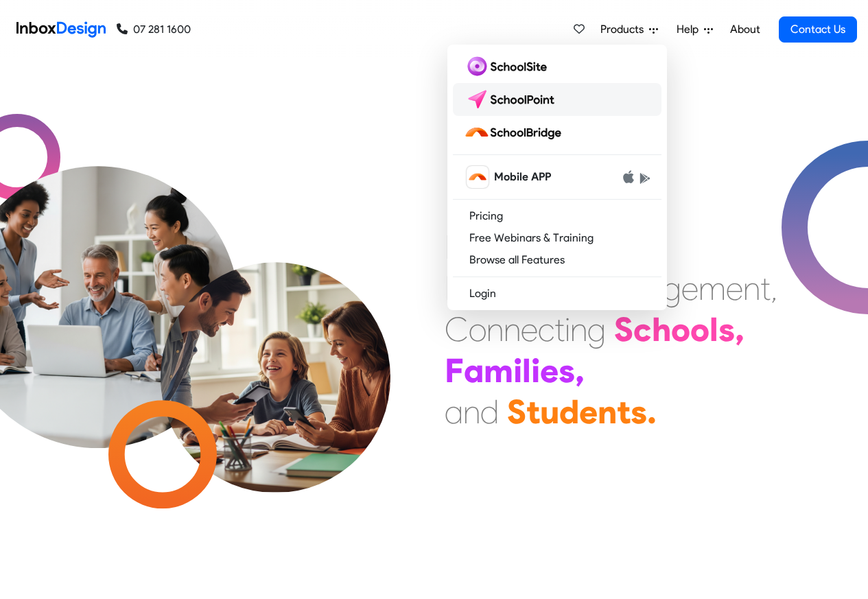 Image resolution: width=868 pixels, height=599 pixels. Describe the element at coordinates (454, 371) in the screenshot. I see `div: F` at that location.